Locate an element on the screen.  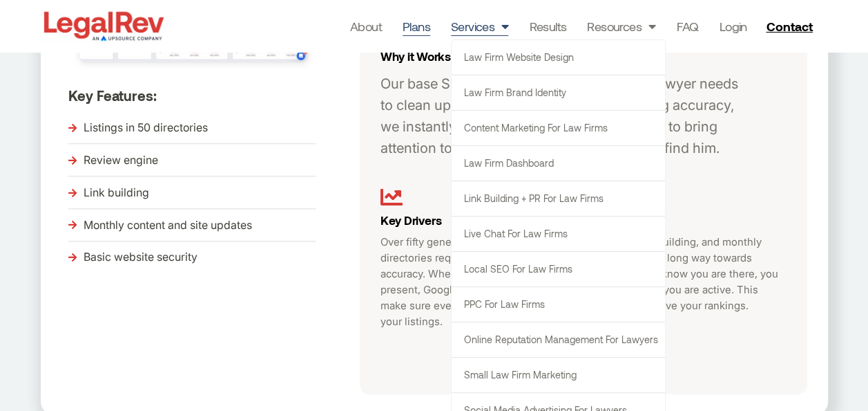
nav: Menu is located at coordinates (548, 27).